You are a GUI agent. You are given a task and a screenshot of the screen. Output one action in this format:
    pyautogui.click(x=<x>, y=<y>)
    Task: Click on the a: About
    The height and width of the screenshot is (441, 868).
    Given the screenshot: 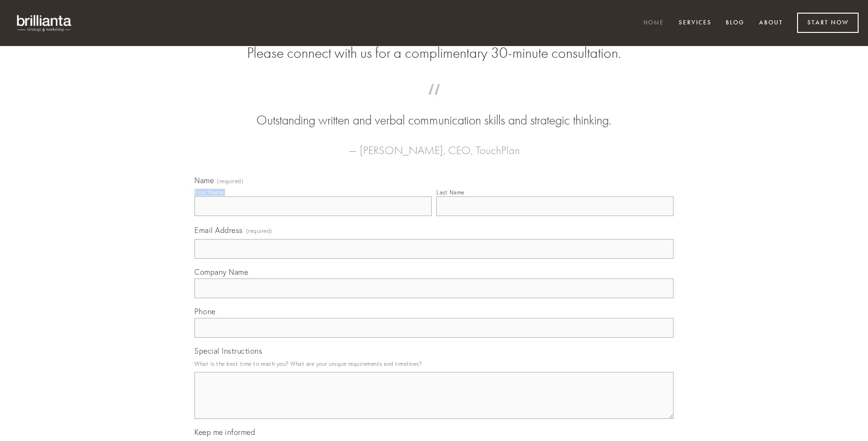 What is the action you would take?
    pyautogui.click(x=771, y=23)
    